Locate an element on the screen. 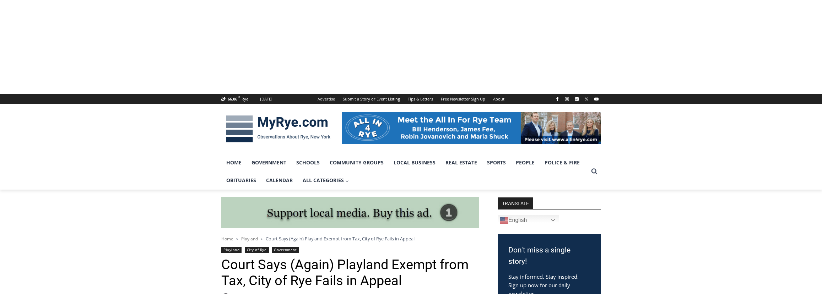  nav: Secondary Navigation is located at coordinates (411, 99).